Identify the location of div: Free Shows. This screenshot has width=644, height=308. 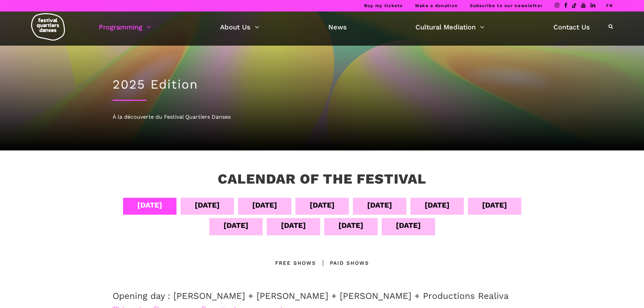
(296, 263).